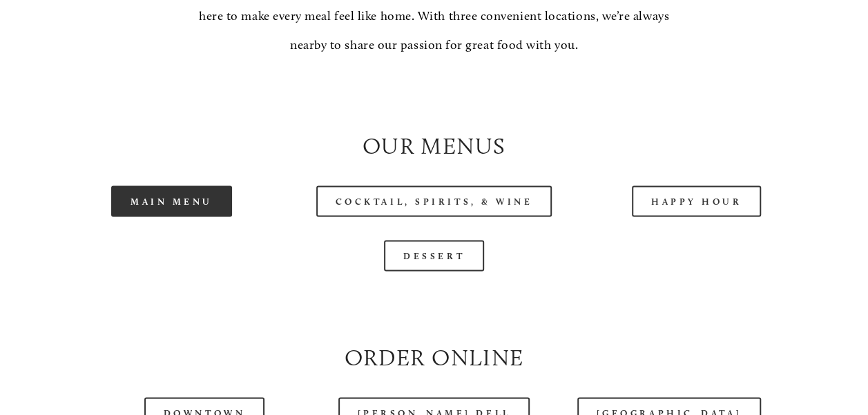 Image resolution: width=868 pixels, height=415 pixels. What do you see at coordinates (171, 201) in the screenshot?
I see `a: Main Menu` at bounding box center [171, 201].